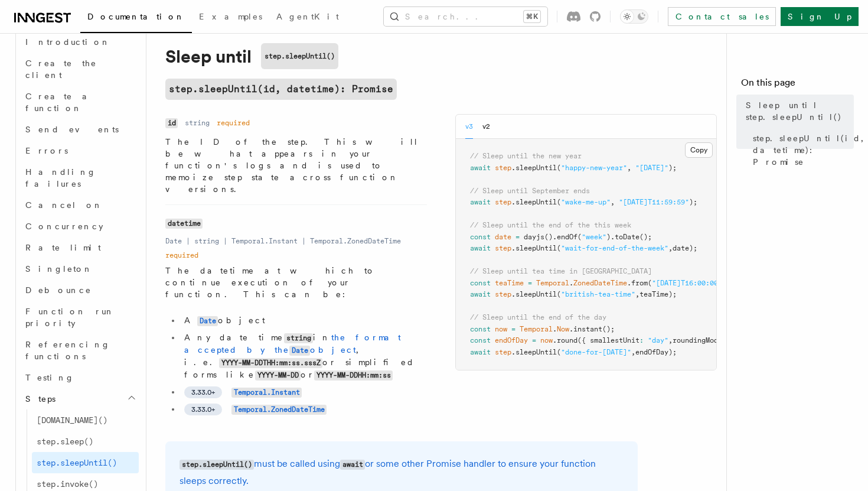  I want to click on dd: required, so click(234, 123).